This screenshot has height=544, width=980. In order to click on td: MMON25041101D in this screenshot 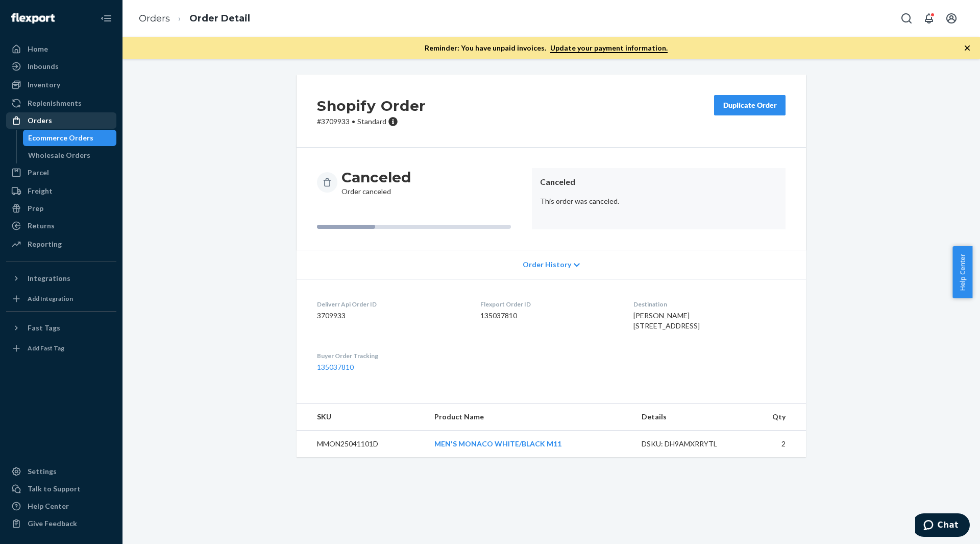, I will do `click(361, 444)`.